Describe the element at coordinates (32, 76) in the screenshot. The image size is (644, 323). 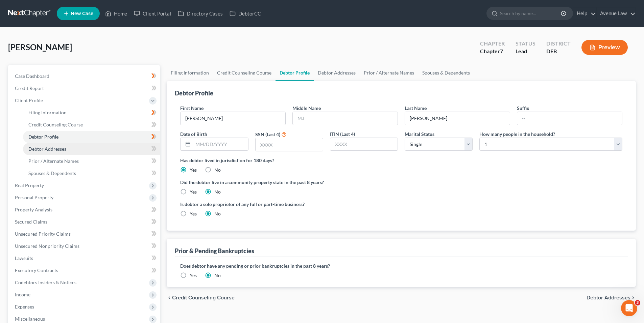
I see `span: Case Dashboard` at that location.